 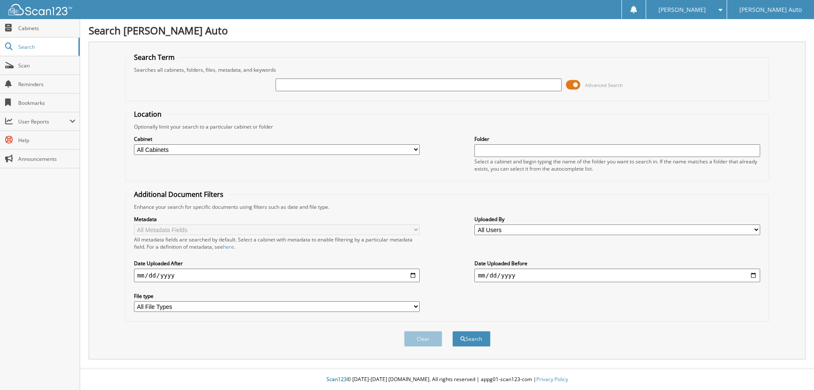 I want to click on div: All metadata fields are searched by default. Select a cabinet with metadata to enable filtering b..., so click(x=277, y=243).